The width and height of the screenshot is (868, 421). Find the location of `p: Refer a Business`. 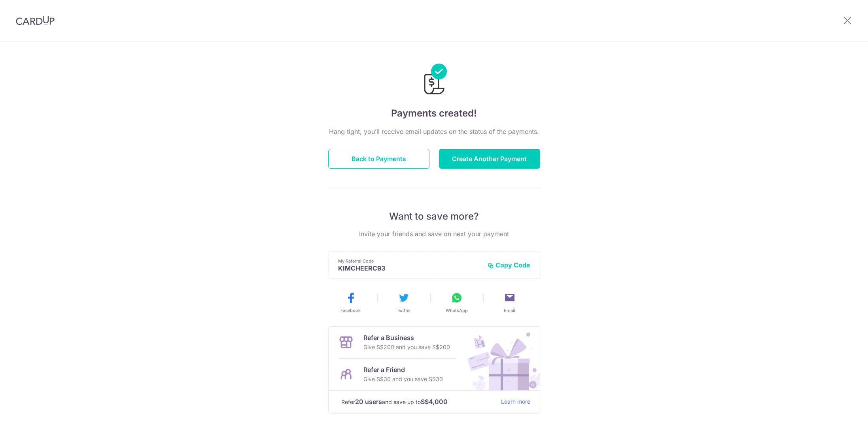

p: Refer a Business is located at coordinates (407, 338).